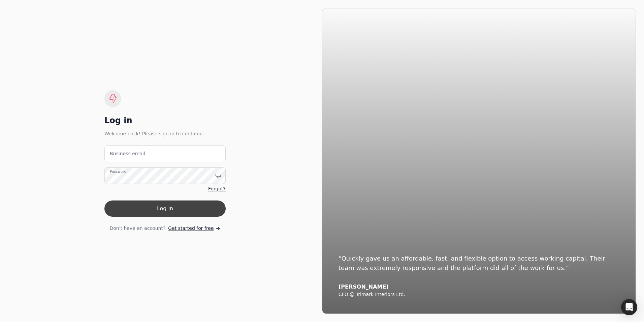 This screenshot has height=322, width=644. I want to click on div: Welcome back! Please sign in to continue., so click(165, 134).